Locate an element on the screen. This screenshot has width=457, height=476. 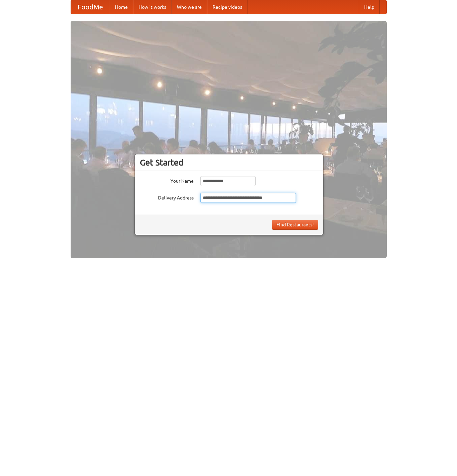
a: Help is located at coordinates (369, 7).